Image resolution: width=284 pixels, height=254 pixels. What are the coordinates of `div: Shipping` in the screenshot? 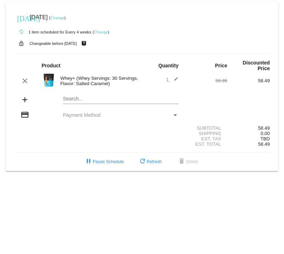 It's located at (206, 133).